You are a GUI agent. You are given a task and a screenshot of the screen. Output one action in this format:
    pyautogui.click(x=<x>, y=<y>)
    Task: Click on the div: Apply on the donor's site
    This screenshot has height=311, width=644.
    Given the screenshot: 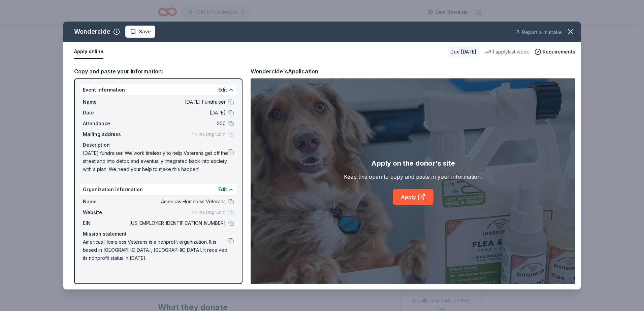 What is the action you would take?
    pyautogui.click(x=412, y=163)
    